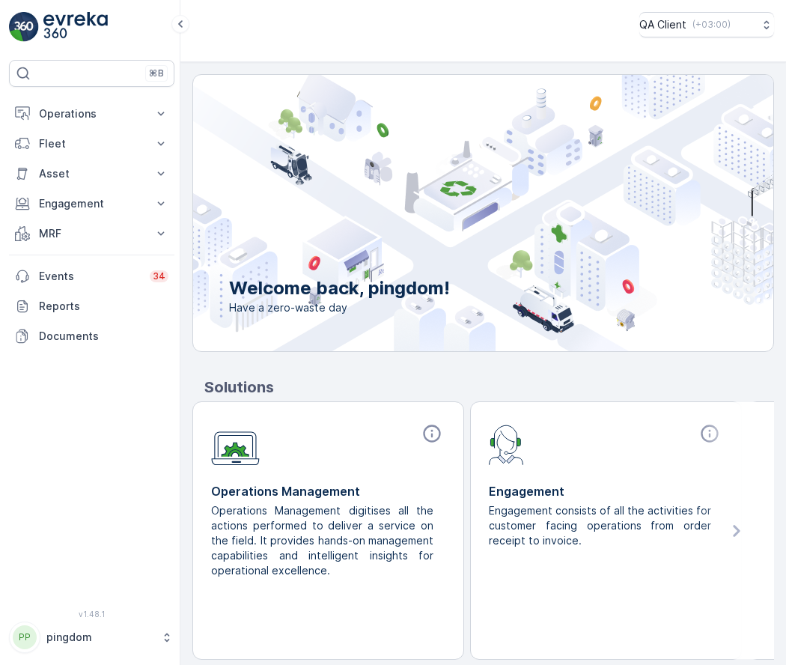 Image resolution: width=786 pixels, height=665 pixels. What do you see at coordinates (600, 526) in the screenshot?
I see `p: Engagement consists of all the activities for customer facing operations from order receipt to in...` at bounding box center [600, 526].